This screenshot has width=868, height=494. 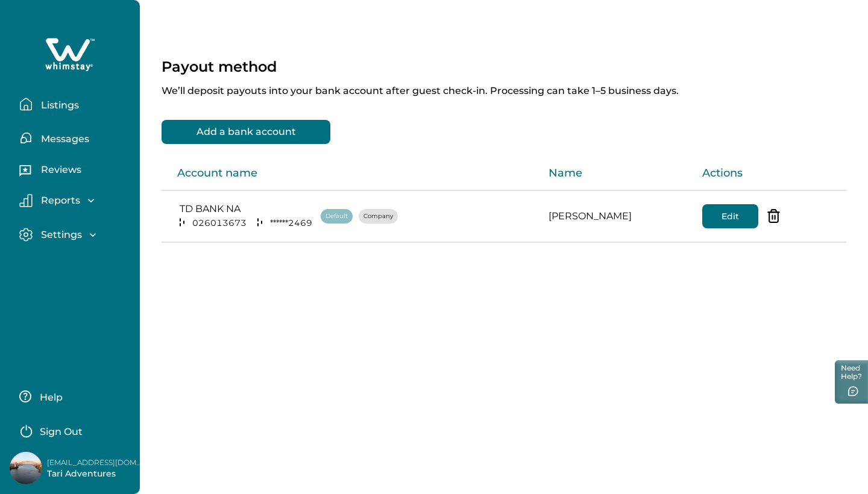 What do you see at coordinates (58, 106) in the screenshot?
I see `p: Listings` at bounding box center [58, 106].